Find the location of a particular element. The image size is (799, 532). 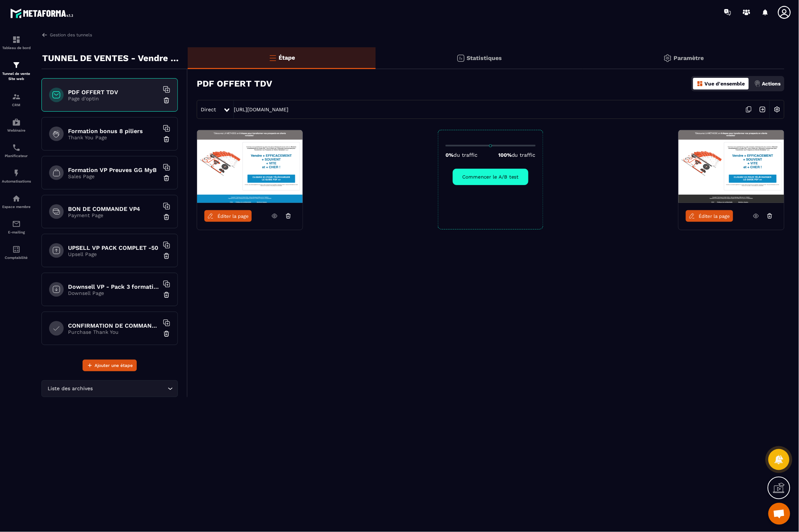

input: Search for option is located at coordinates (130, 388).